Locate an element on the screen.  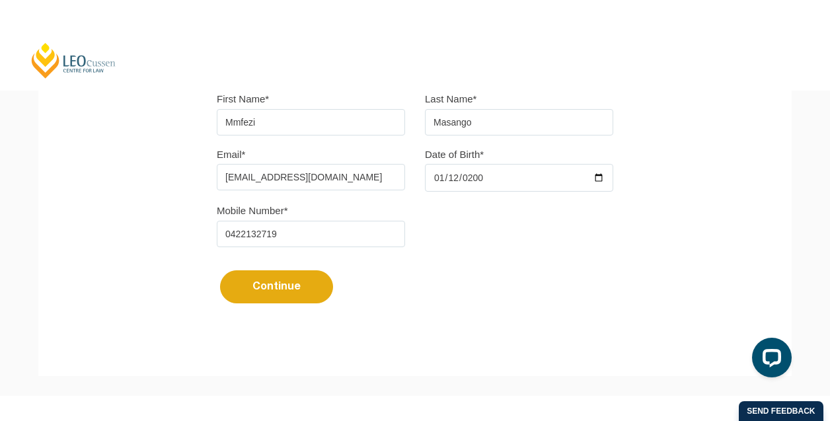
input: Email is located at coordinates (310, 177).